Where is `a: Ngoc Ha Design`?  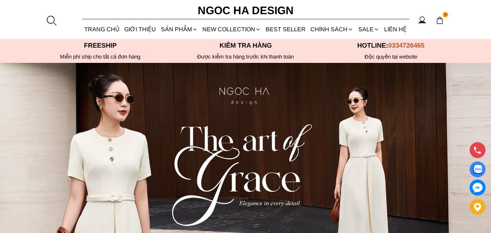
a: Ngoc Ha Design is located at coordinates (245, 11).